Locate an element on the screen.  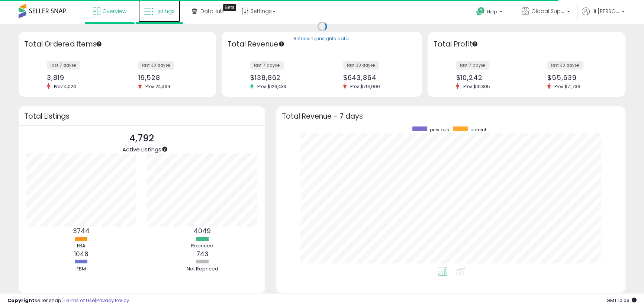
div: FBM is located at coordinates (81, 269).